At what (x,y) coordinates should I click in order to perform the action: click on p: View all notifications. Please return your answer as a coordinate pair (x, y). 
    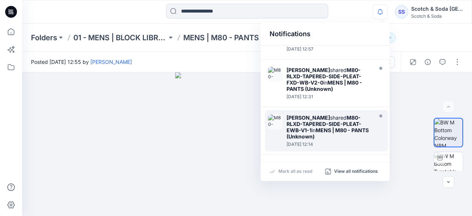
    Looking at the image, I should click on (356, 172).